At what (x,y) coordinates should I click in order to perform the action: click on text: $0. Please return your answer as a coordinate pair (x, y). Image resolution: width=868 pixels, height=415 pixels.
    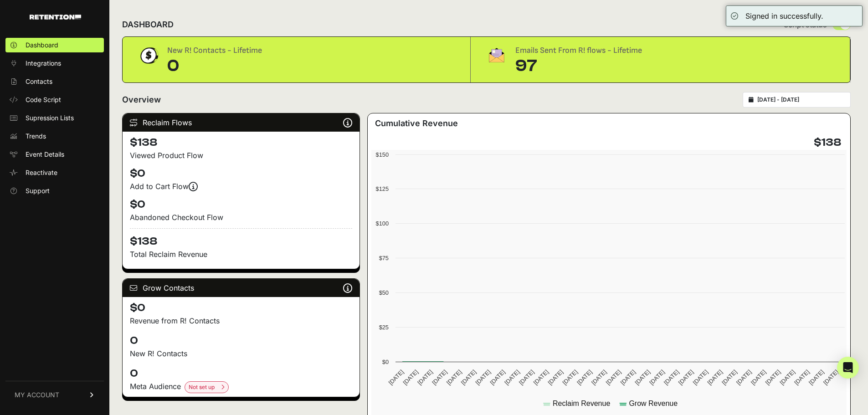
    Looking at the image, I should click on (385, 362).